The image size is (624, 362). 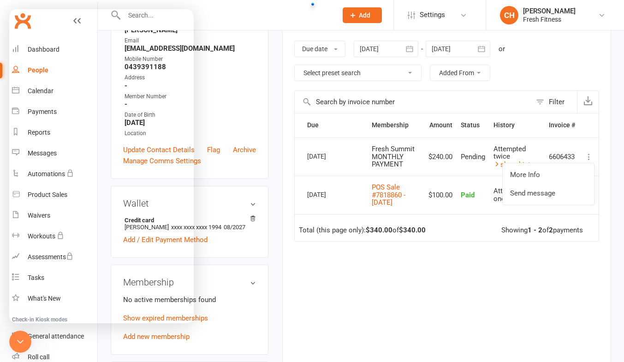 I want to click on a: Send message, so click(x=549, y=193).